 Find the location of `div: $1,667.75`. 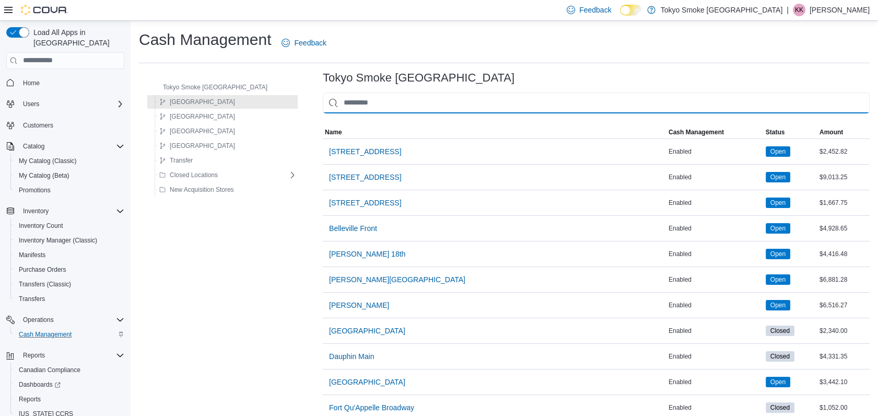

div: $1,667.75 is located at coordinates (844, 203).